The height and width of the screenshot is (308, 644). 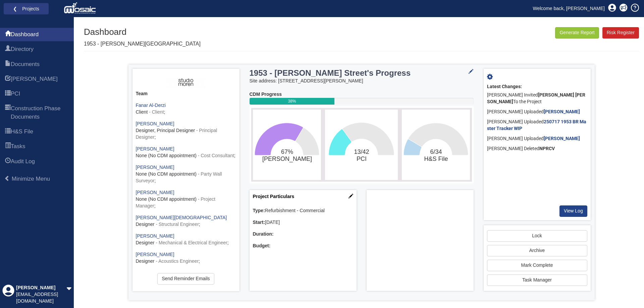 What do you see at coordinates (361, 155) in the screenshot?
I see `text: 13/42` at bounding box center [361, 155].